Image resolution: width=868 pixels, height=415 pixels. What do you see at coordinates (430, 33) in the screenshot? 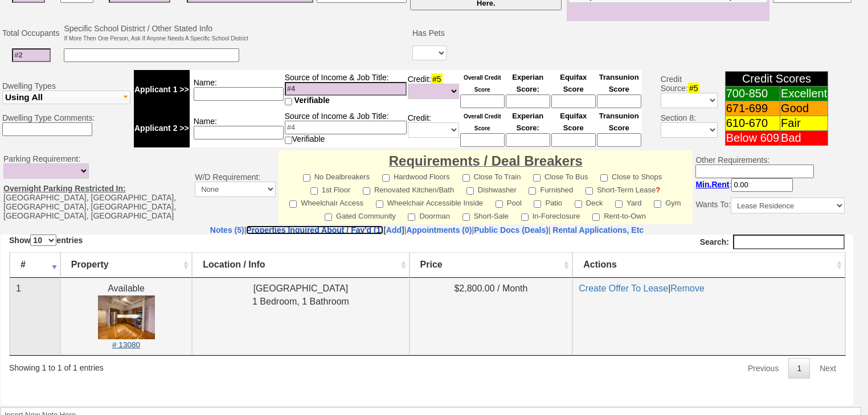
I see `td: Has Pets` at bounding box center [430, 33].